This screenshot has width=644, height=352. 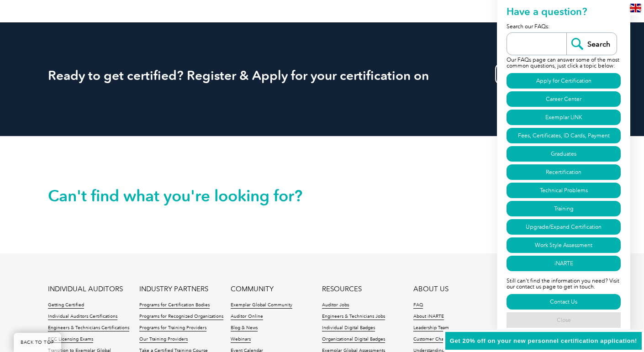 I want to click on a: Our Training Providers, so click(x=163, y=339).